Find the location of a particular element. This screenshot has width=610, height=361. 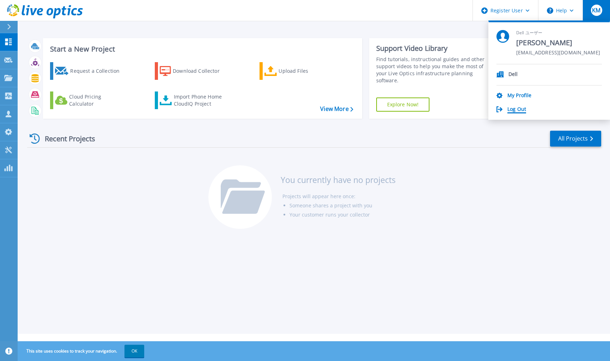

a: View More is located at coordinates (337, 109).